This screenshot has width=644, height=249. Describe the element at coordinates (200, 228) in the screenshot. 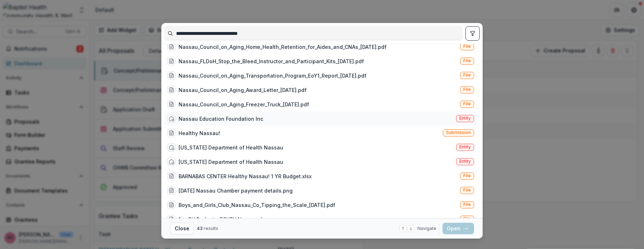

I see `span: 43` at that location.